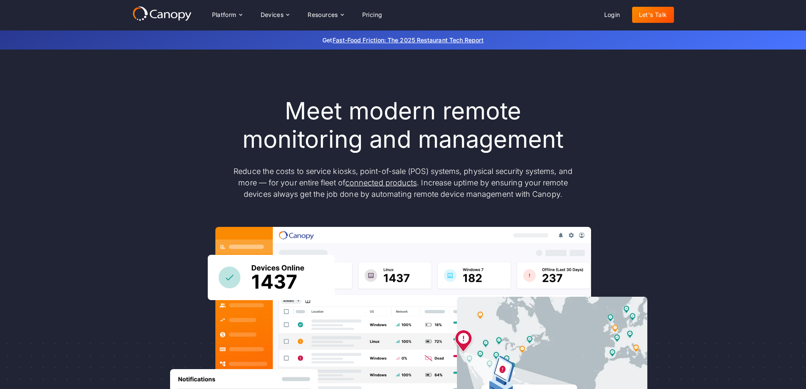 The image size is (806, 389). I want to click on p: Reduce the costs to service kiosks, point-of-sale (POS) systems, physical security systems, and m..., so click(403, 182).